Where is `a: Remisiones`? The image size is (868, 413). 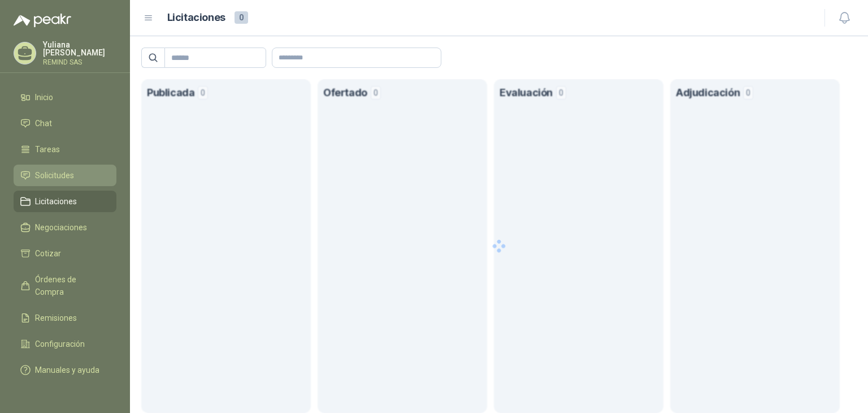
a: Remisiones is located at coordinates (65, 318).